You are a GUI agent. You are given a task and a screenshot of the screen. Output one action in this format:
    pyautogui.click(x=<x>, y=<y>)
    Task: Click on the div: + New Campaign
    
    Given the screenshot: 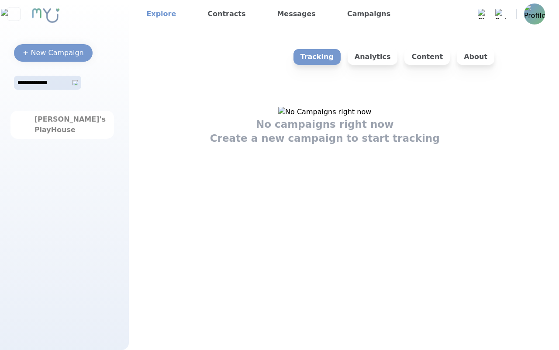 What is the action you would take?
    pyautogui.click(x=53, y=53)
    